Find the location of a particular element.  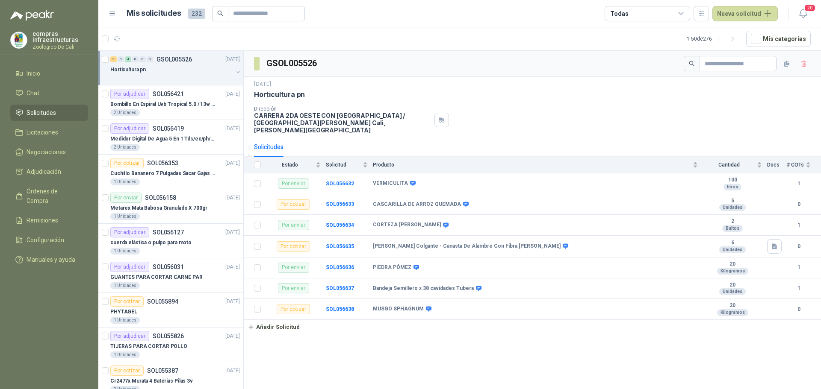

p: SOL056353 is located at coordinates (162, 163).